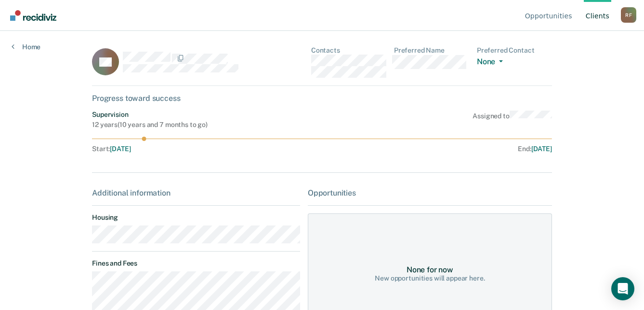 Image resolution: width=644 pixels, height=310 pixels. I want to click on div: Supervision, so click(150, 114).